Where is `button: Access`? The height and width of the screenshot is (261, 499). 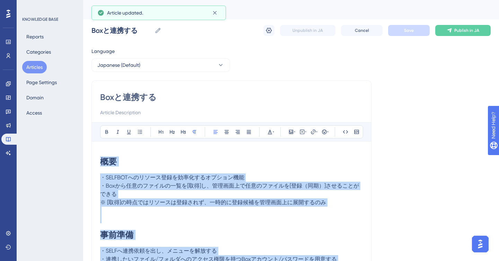
button: Access is located at coordinates (34, 113).